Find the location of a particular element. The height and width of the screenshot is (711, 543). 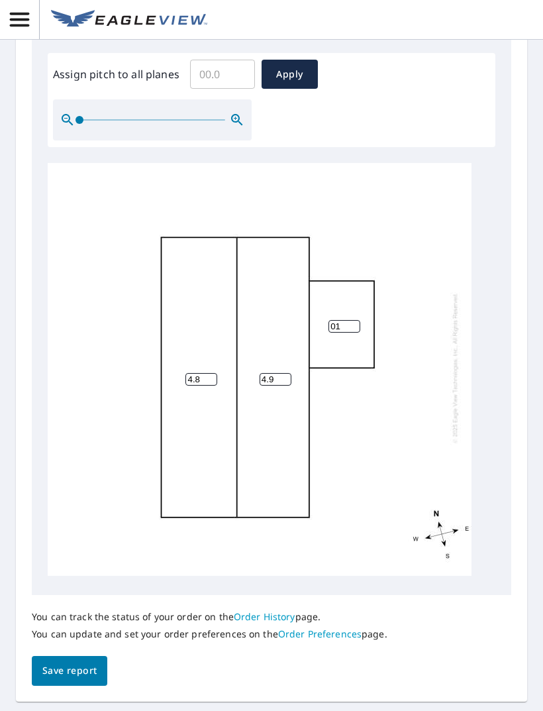

p: You can update and set your order preferences on the page. is located at coordinates (209, 634).